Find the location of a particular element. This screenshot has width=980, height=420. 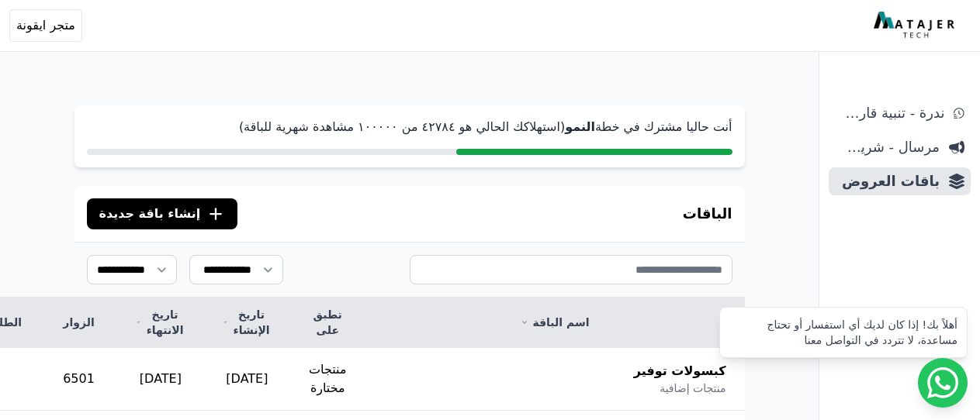

a: تاريخ الإنشاء is located at coordinates (247, 322).